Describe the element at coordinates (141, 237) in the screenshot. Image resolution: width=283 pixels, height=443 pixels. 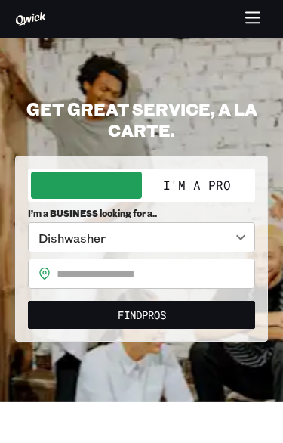
I see `div: Dishwasher` at that location.